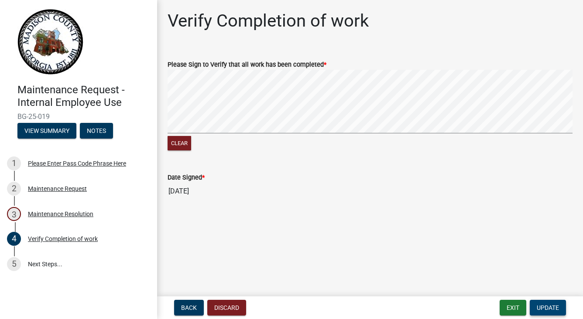  I want to click on div: Maintenance Request, so click(57, 189).